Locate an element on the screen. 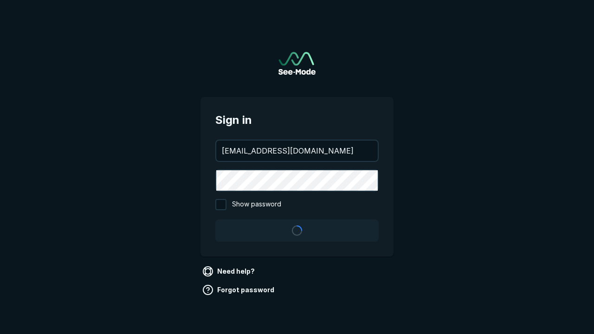  input: your@email.com is located at coordinates (297, 151).